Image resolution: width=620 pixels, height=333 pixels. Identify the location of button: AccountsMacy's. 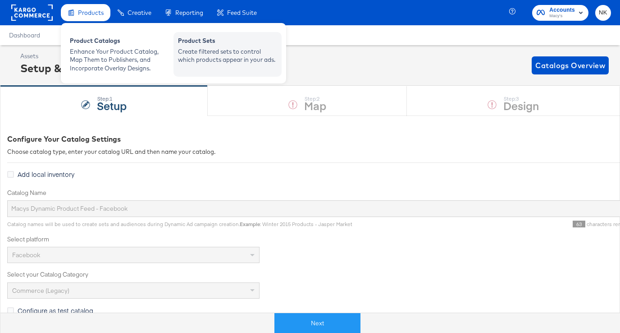
(560, 13).